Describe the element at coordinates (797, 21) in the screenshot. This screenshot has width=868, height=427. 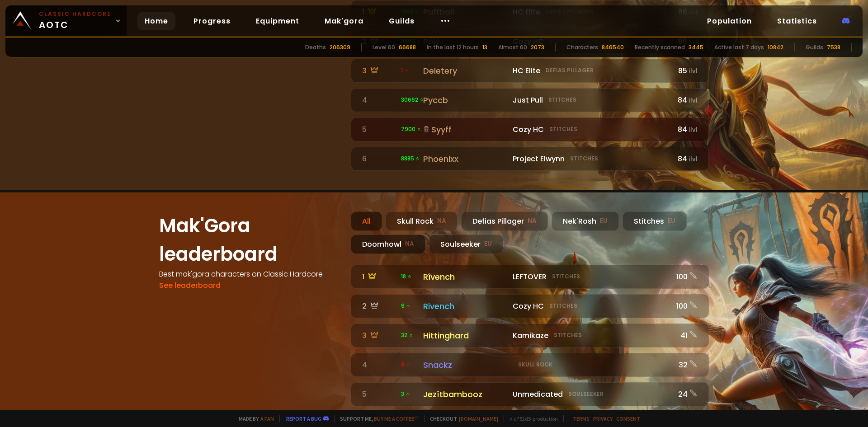
I see `a: Statistics` at that location.